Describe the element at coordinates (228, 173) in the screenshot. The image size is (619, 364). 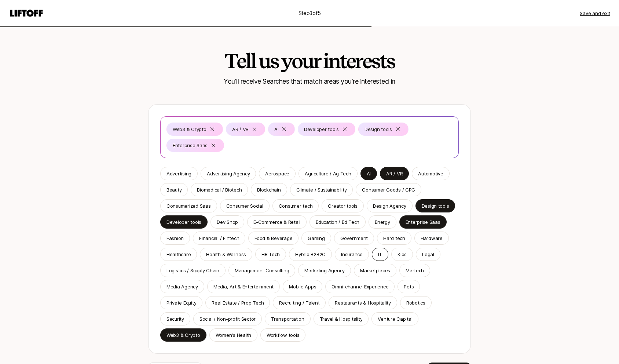
I see `div: Advertising Agency` at that location.